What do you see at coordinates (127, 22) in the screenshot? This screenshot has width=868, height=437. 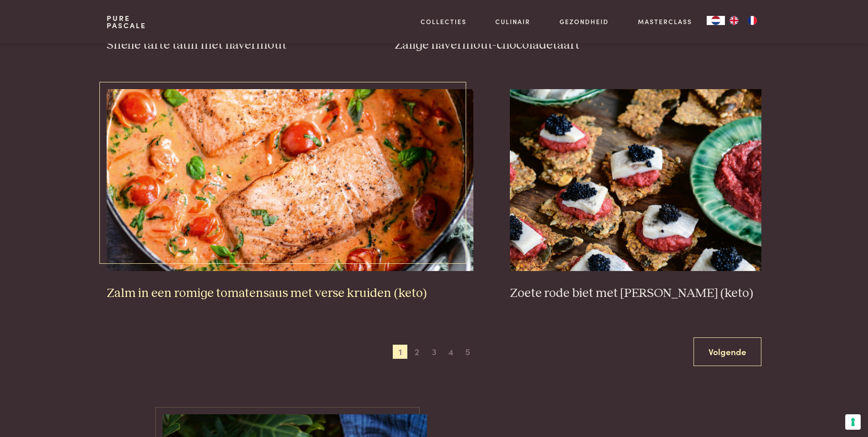 I see `a: PurePascale` at bounding box center [127, 22].